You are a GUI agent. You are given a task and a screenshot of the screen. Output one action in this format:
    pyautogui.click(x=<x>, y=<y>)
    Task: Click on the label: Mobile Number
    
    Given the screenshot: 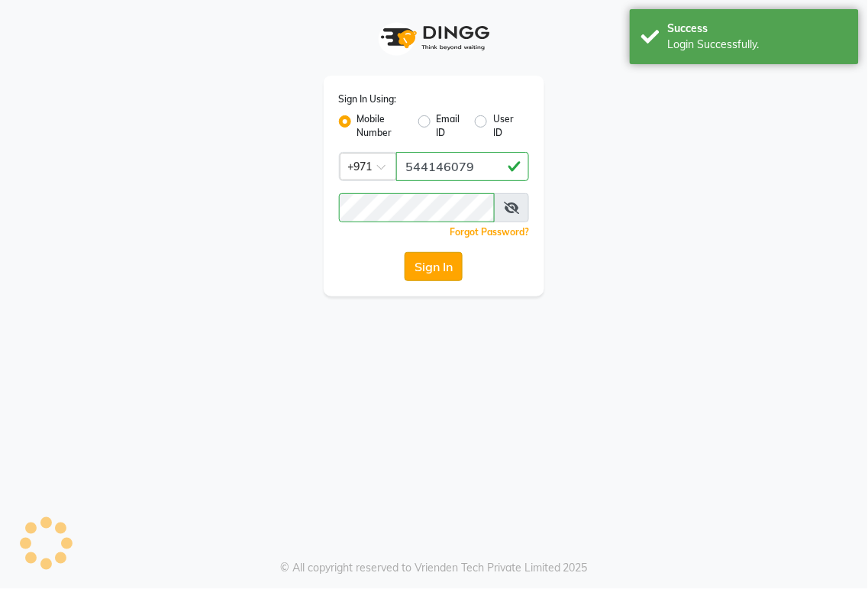 What is the action you would take?
    pyautogui.click(x=382, y=126)
    